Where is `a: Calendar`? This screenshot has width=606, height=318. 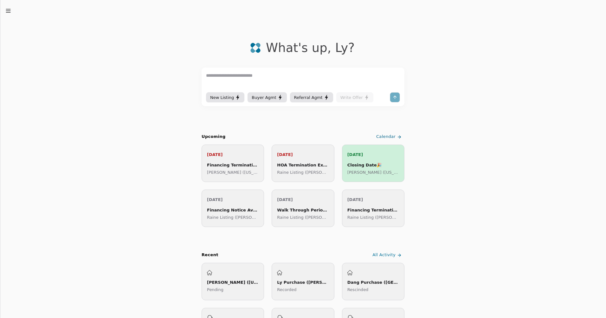 a: Calendar is located at coordinates (390, 137).